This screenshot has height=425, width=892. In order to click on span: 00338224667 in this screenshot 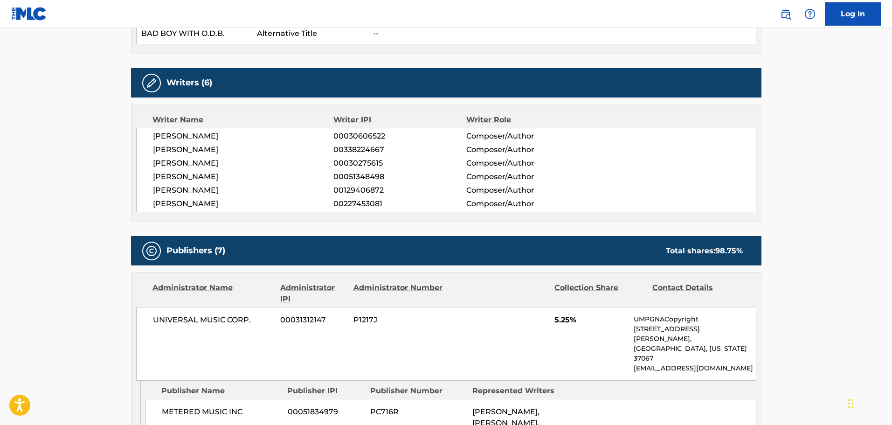, I will do `click(400, 150)`.